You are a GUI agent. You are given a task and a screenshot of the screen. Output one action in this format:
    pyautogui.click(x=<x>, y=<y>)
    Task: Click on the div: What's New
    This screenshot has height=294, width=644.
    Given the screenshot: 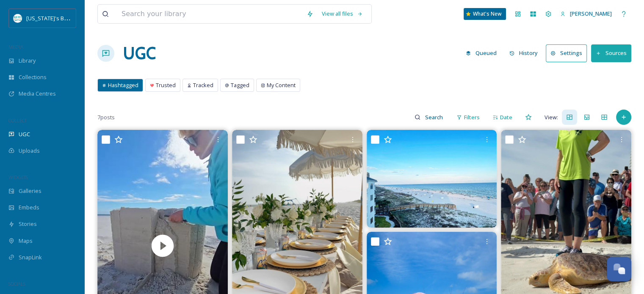 What is the action you would take?
    pyautogui.click(x=485, y=14)
    